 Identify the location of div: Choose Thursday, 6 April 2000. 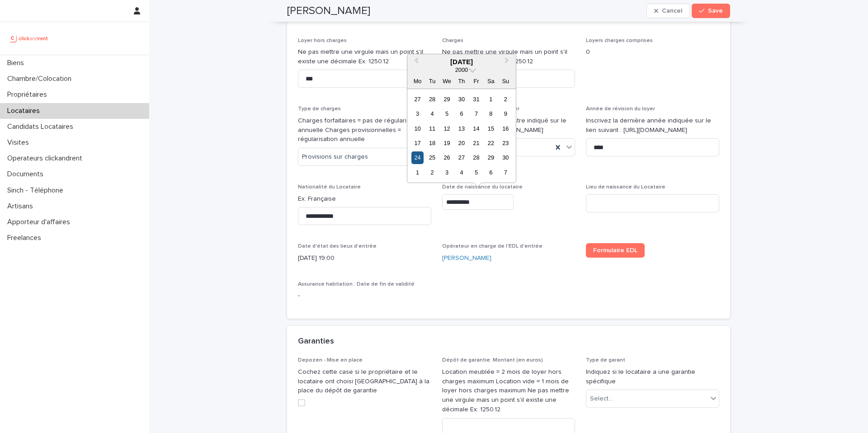
(462, 113).